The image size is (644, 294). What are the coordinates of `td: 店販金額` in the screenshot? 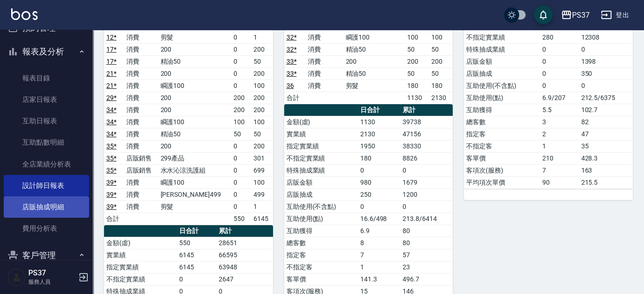 It's located at (321, 182).